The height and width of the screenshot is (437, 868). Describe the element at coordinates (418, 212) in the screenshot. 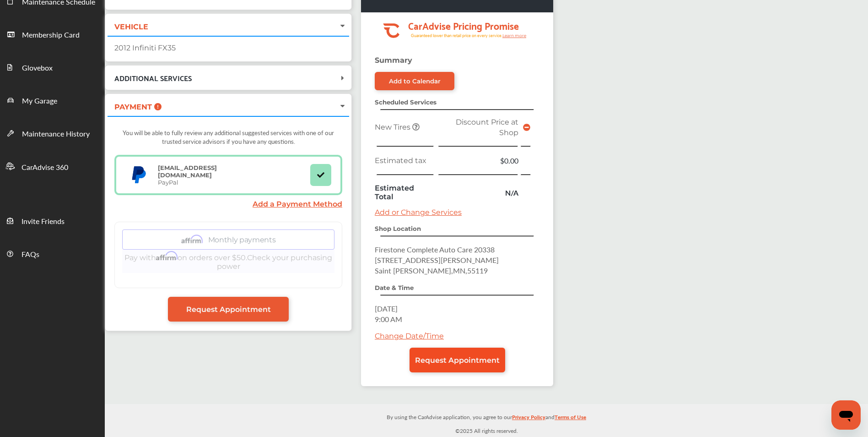

I see `a: Add or Change Services` at that location.